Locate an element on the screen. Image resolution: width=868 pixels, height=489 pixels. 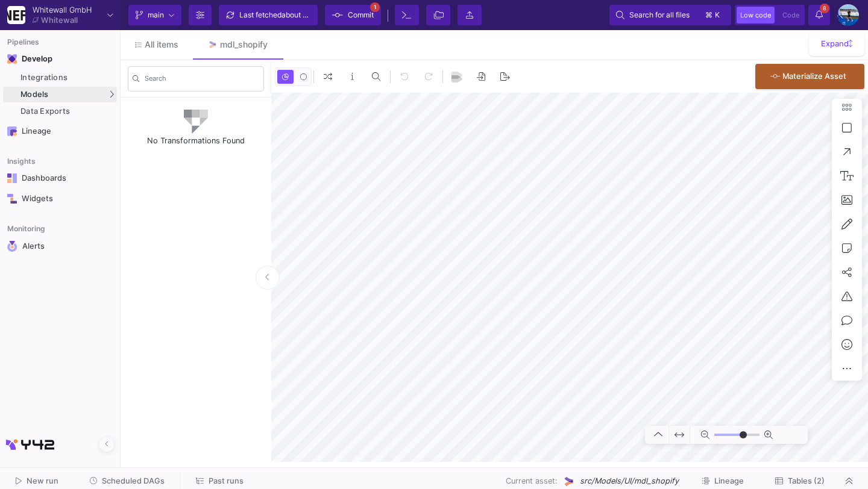
span: Commit is located at coordinates (360, 15).